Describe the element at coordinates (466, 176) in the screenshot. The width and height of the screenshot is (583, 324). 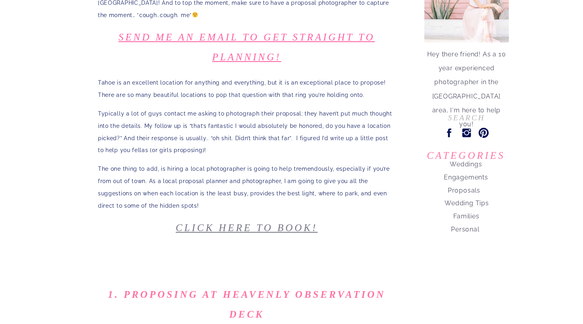
I see `a: Engagements` at that location.